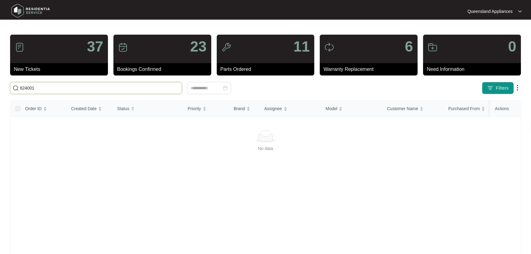  What do you see at coordinates (61, 69) in the screenshot?
I see `p: New Tickets` at bounding box center [61, 69].